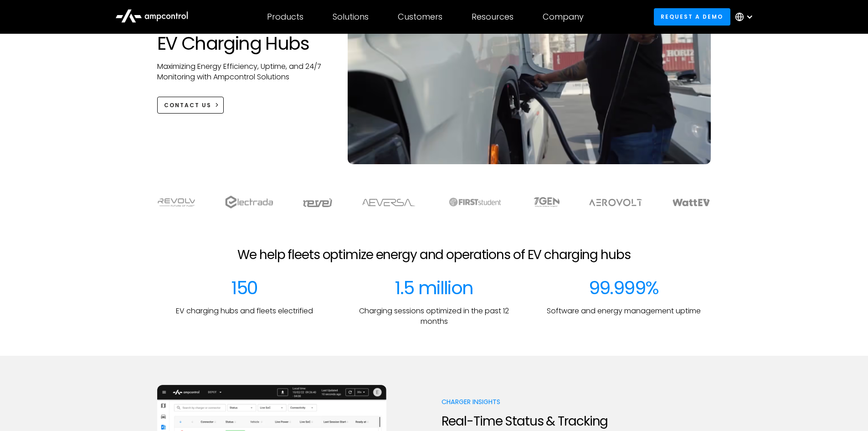 The height and width of the screenshot is (431, 868). Describe the element at coordinates (624, 288) in the screenshot. I see `div: 99.999%` at that location.